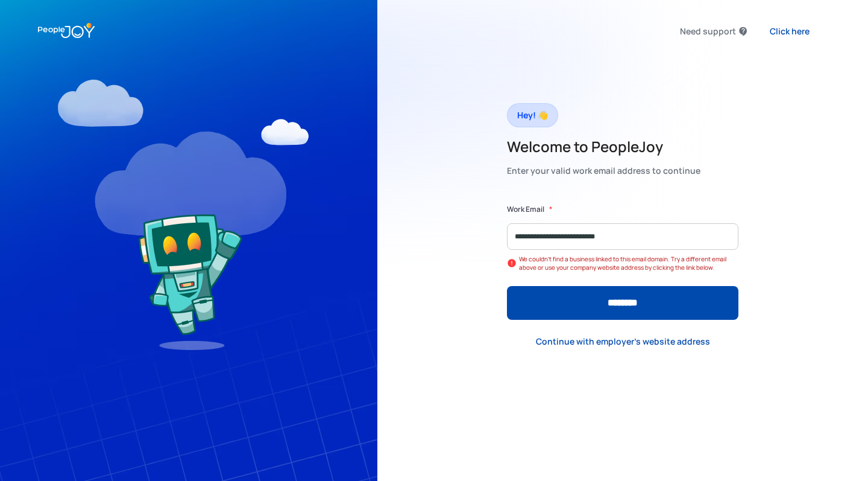 The width and height of the screenshot is (868, 481). What do you see at coordinates (623, 341) in the screenshot?
I see `a: Continue with employer's website address` at bounding box center [623, 341].